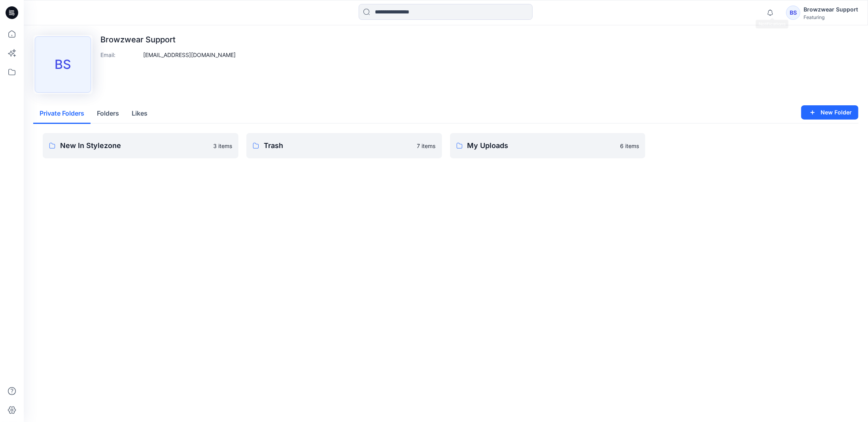 This screenshot has width=868, height=422. Describe the element at coordinates (831, 17) in the screenshot. I see `div: Featuring` at that location.